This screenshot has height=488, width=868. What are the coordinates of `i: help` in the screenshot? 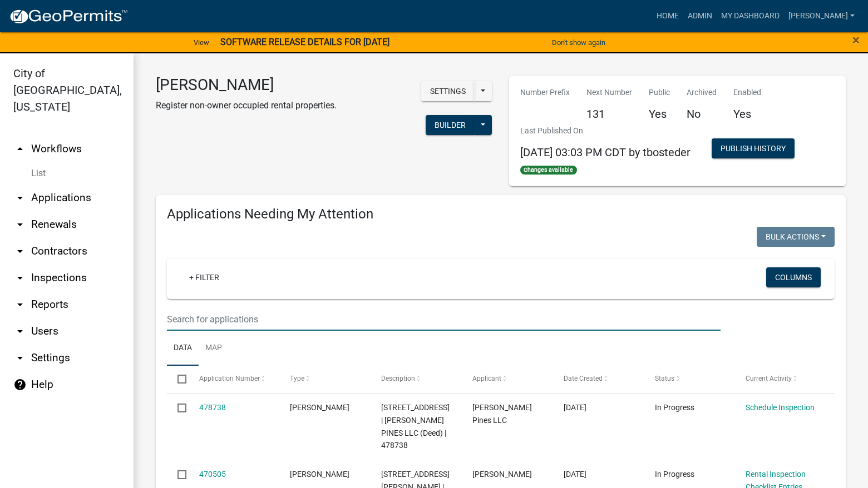 It's located at (20, 384).